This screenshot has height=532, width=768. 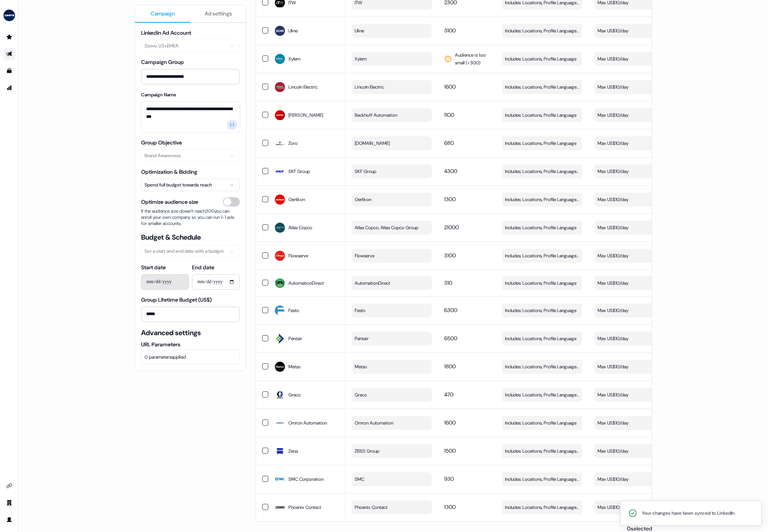 What do you see at coordinates (473, 59) in the screenshot?
I see `span: Audience is too small (< 300 )` at bounding box center [473, 59].